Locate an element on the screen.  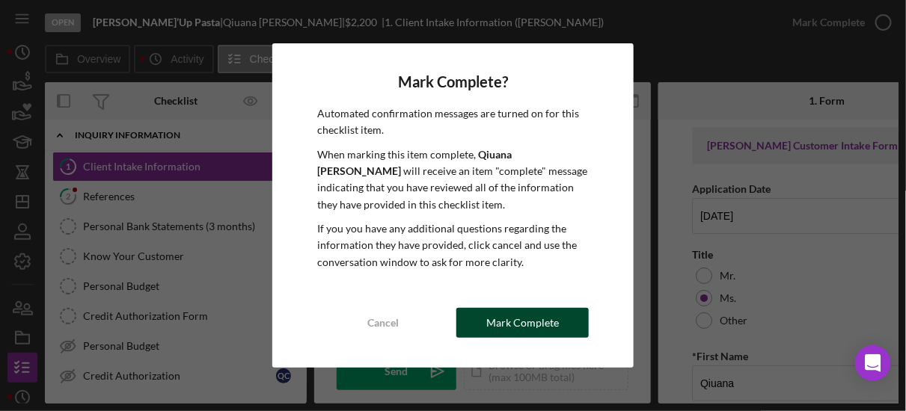
div: Open Intercom Messenger is located at coordinates (873, 363).